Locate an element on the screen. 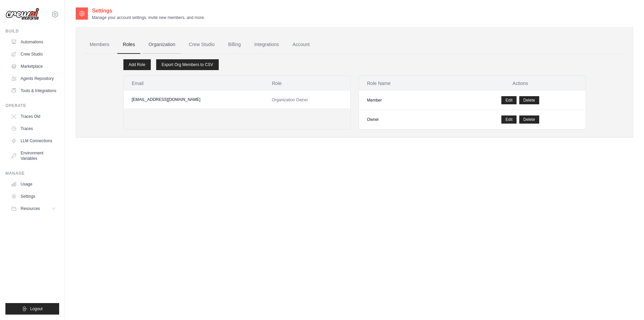 This screenshot has height=320, width=644. button: Resources is located at coordinates (33, 209).